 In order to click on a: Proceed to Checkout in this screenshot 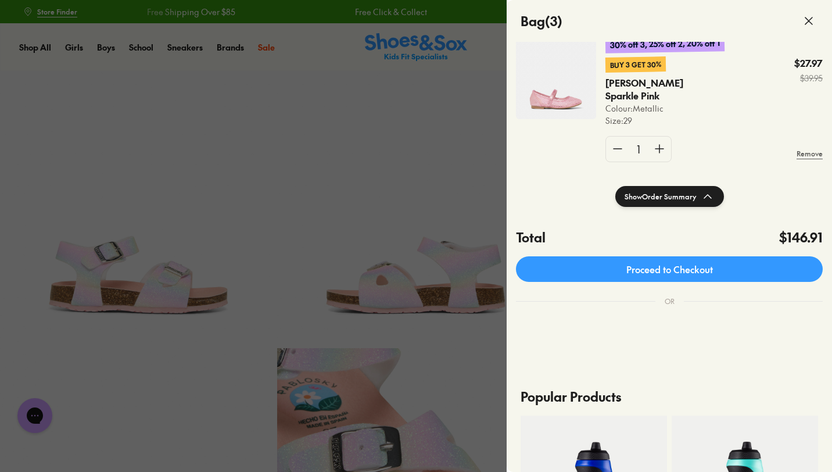, I will do `click(670, 269)`.